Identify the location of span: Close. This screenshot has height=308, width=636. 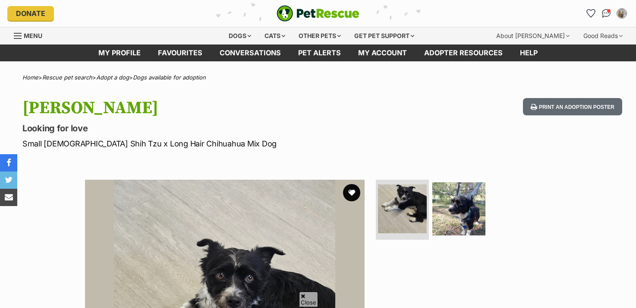
(308, 298).